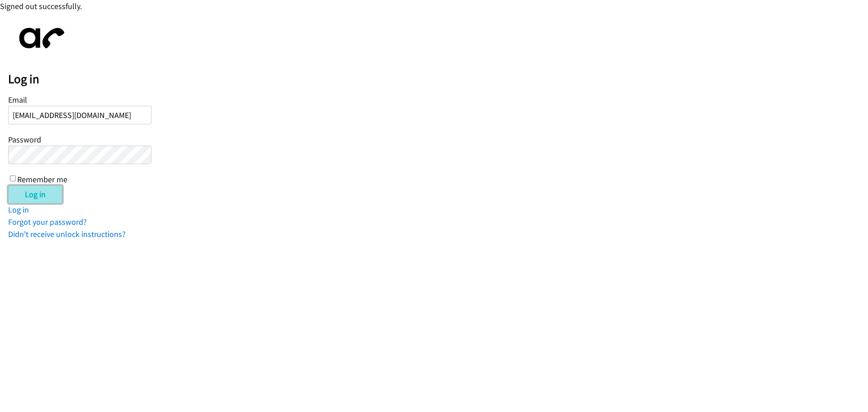 The width and height of the screenshot is (868, 412). I want to click on label: Remember me, so click(42, 179).